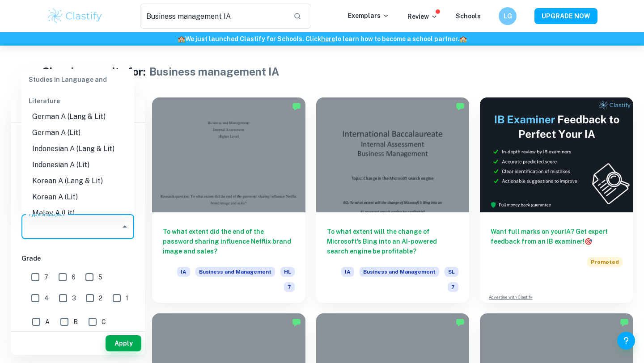 This screenshot has height=363, width=644. Describe the element at coordinates (565, 16) in the screenshot. I see `button: UPGRADE NOW` at that location.